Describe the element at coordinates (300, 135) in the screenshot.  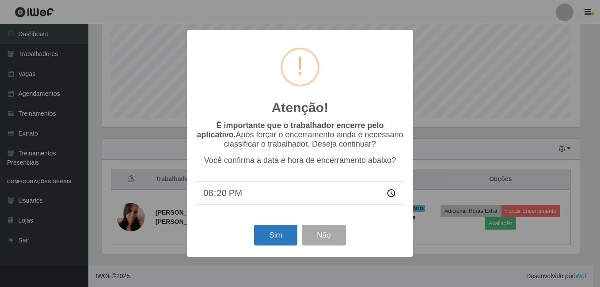
I see `p: Após forçar o encerramento ainda é necessário classificar o trabalhador. Deseja continuar?` at that location.